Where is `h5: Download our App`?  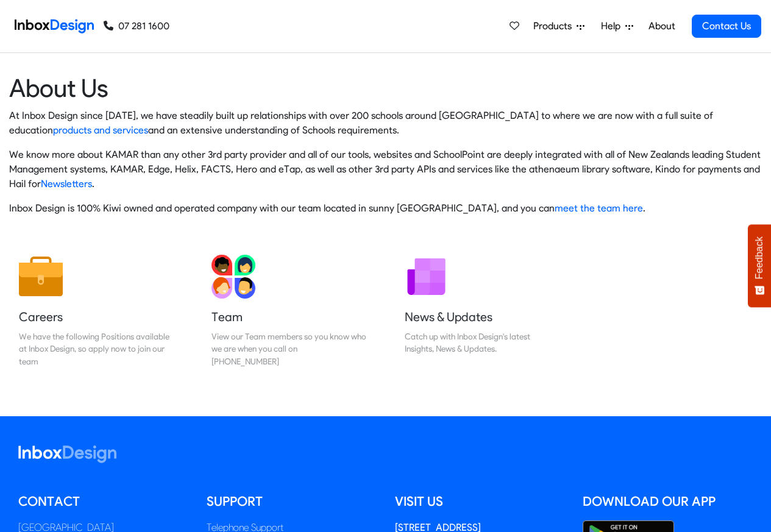 h5: Download our App is located at coordinates (667, 501).